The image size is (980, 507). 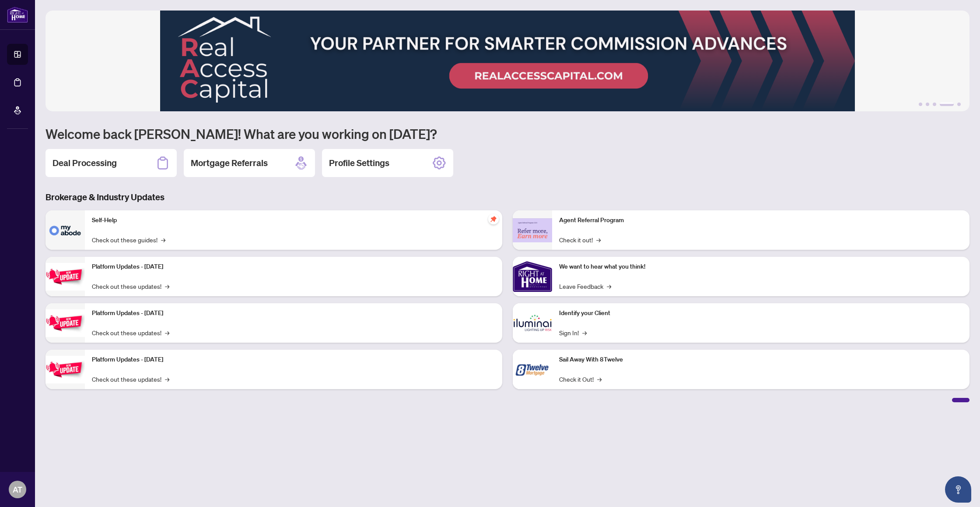 I want to click on h2: Mortgage Referrals, so click(x=229, y=163).